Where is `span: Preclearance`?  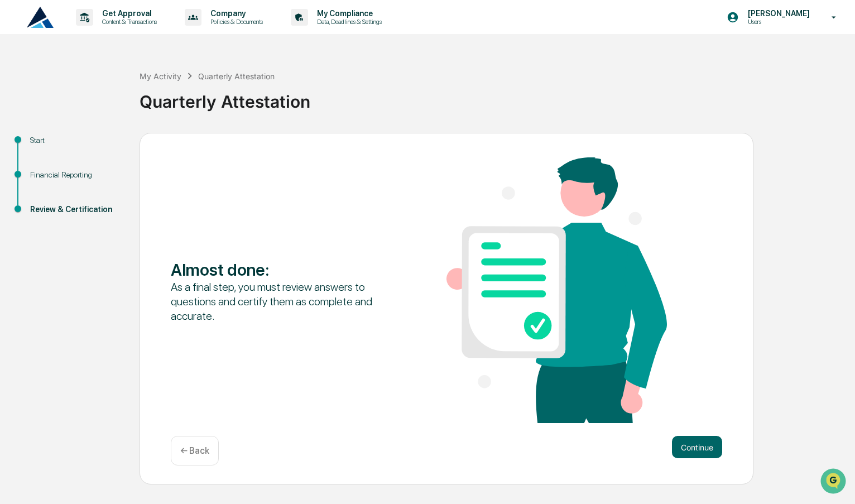 span: Preclearance is located at coordinates (47, 146).